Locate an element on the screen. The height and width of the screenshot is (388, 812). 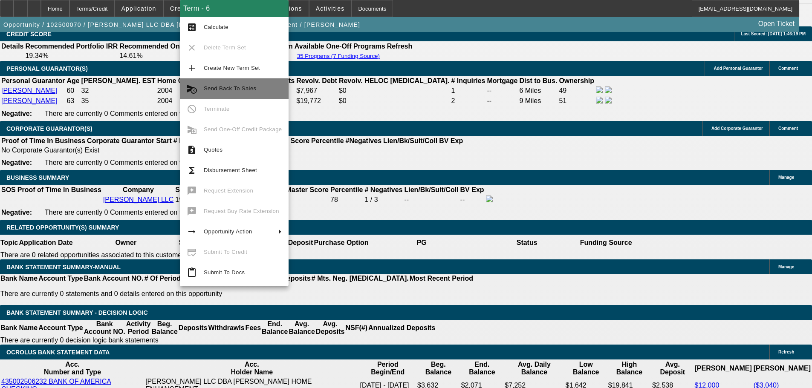
span: Add Corporate Guarantor is located at coordinates (737, 128).